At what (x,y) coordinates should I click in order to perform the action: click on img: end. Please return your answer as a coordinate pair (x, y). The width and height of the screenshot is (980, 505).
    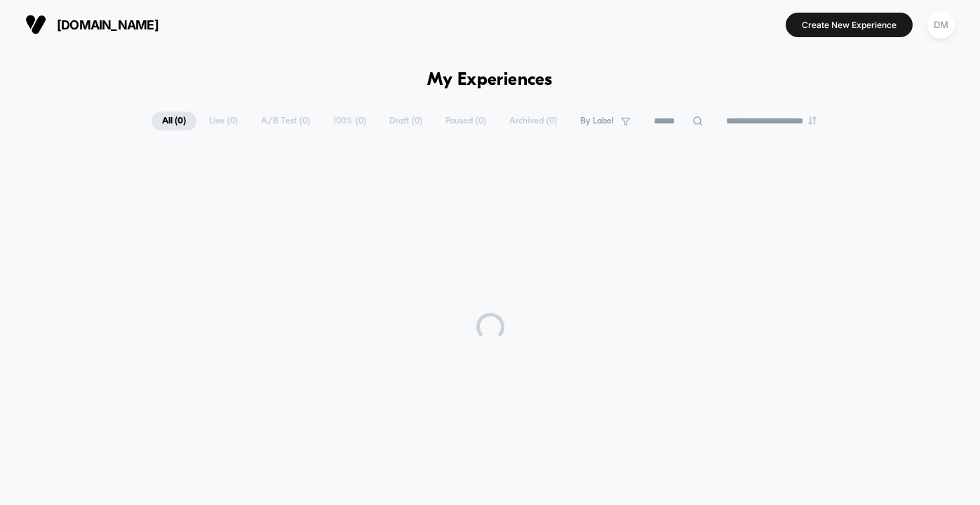
    Looking at the image, I should click on (813, 121).